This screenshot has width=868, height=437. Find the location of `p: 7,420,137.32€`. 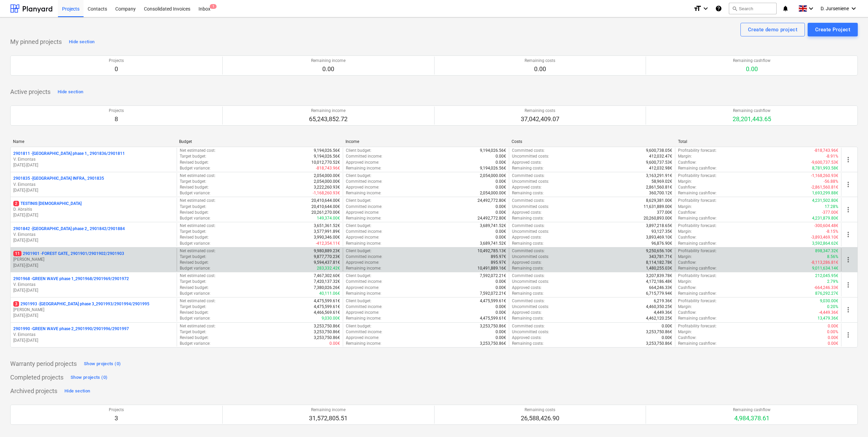

p: 7,420,137.32€ is located at coordinates (327, 281).